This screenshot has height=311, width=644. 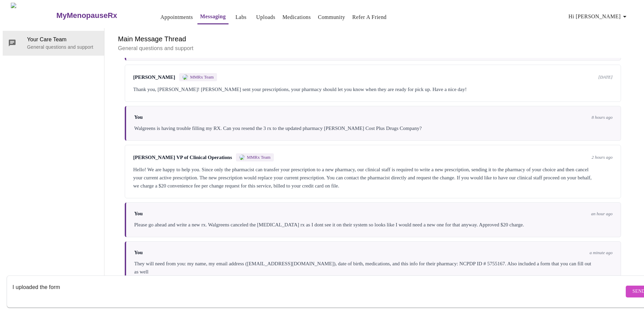 What do you see at coordinates (372, 39) in the screenshot?
I see `h6: Main Message Thread` at bounding box center [372, 39].